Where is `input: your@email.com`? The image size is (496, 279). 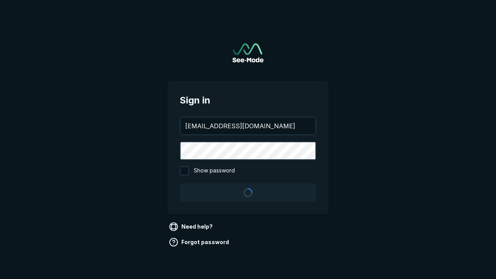
input: your@email.com is located at coordinates (248, 126).